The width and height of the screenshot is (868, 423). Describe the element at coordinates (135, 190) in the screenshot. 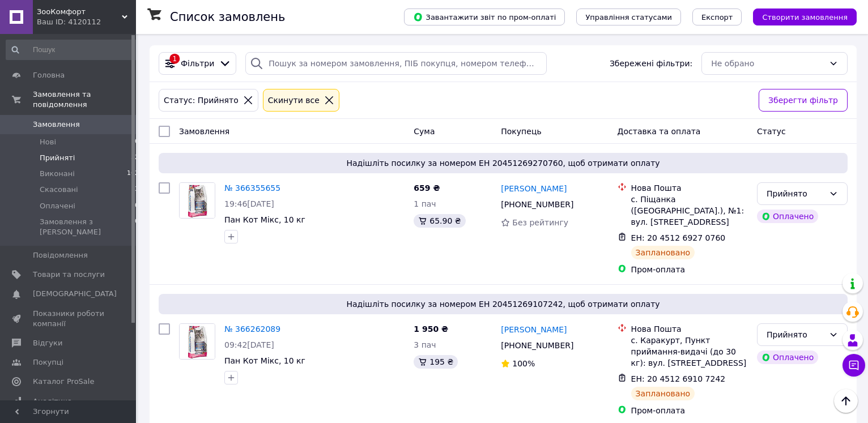

I see `span: 13` at that location.